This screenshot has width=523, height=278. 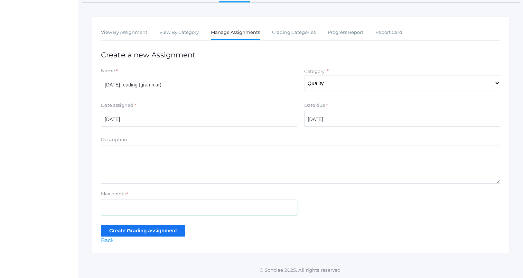 I want to click on label: Category, so click(x=314, y=71).